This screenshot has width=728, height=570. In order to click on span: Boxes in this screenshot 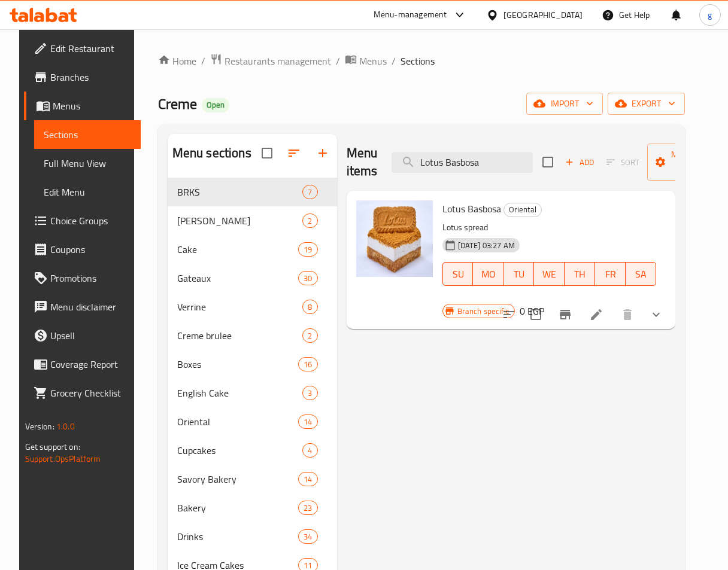, I will do `click(238, 365)`.